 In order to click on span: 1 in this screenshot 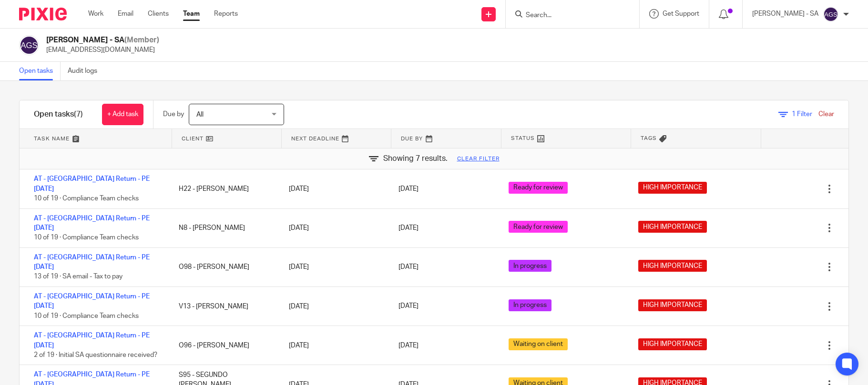, I will do `click(794, 114)`.